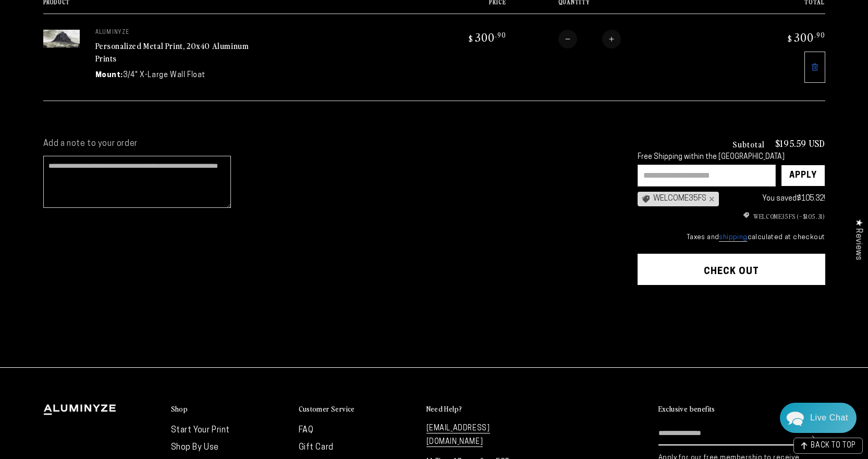  I want to click on span: $105.32, so click(810, 199).